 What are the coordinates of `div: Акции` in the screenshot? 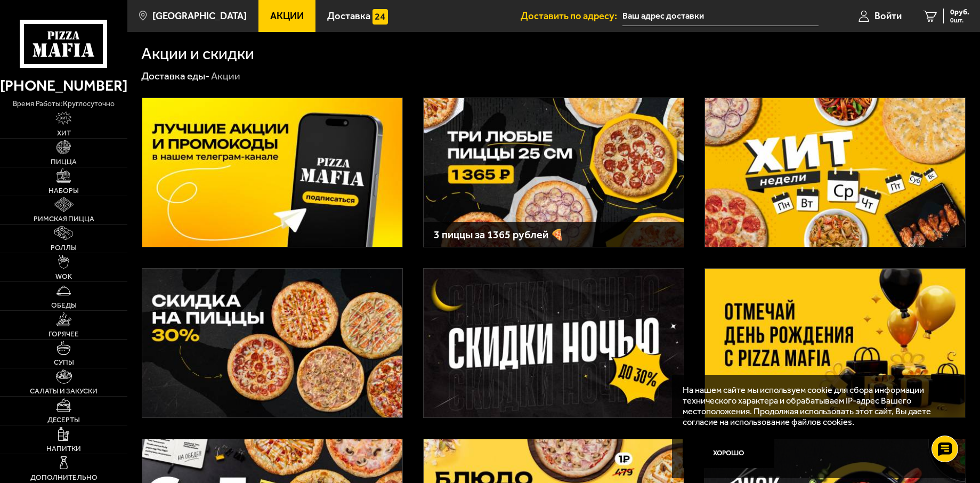 It's located at (226, 76).